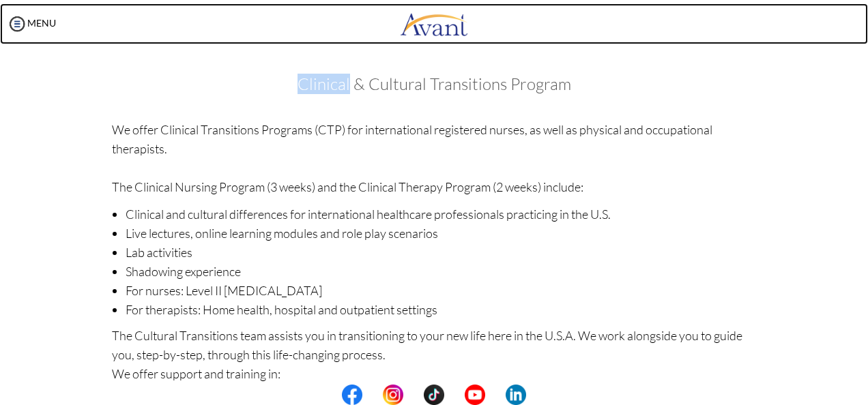 The width and height of the screenshot is (868, 405). I want to click on img: yt.png, so click(475, 395).